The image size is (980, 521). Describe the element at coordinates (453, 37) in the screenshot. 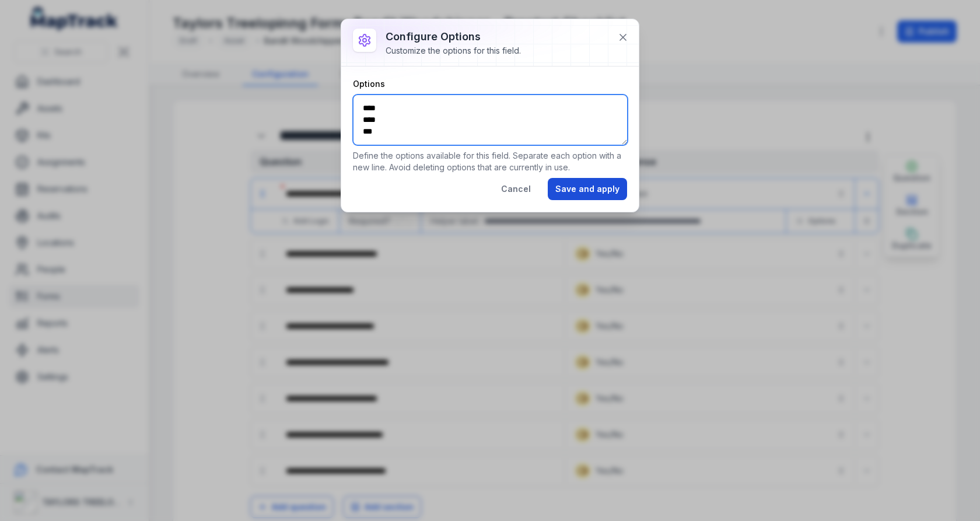

I see `h3: Configure options` at that location.